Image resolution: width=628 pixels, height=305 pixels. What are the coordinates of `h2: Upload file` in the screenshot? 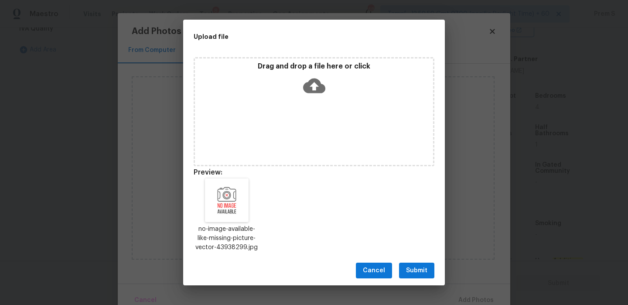 It's located at (294, 37).